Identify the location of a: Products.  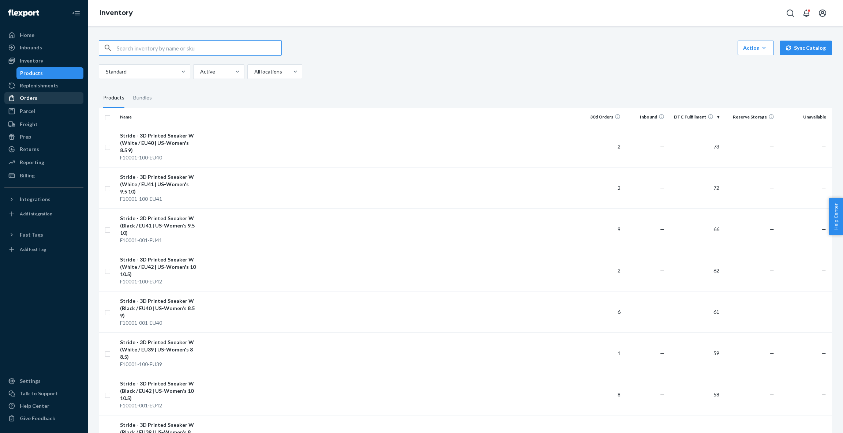
(50, 73).